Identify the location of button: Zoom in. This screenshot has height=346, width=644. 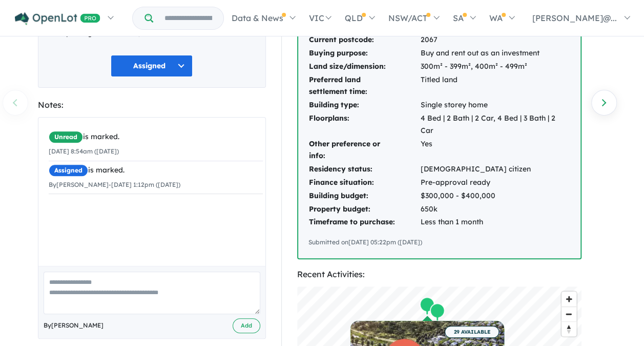
(569, 299).